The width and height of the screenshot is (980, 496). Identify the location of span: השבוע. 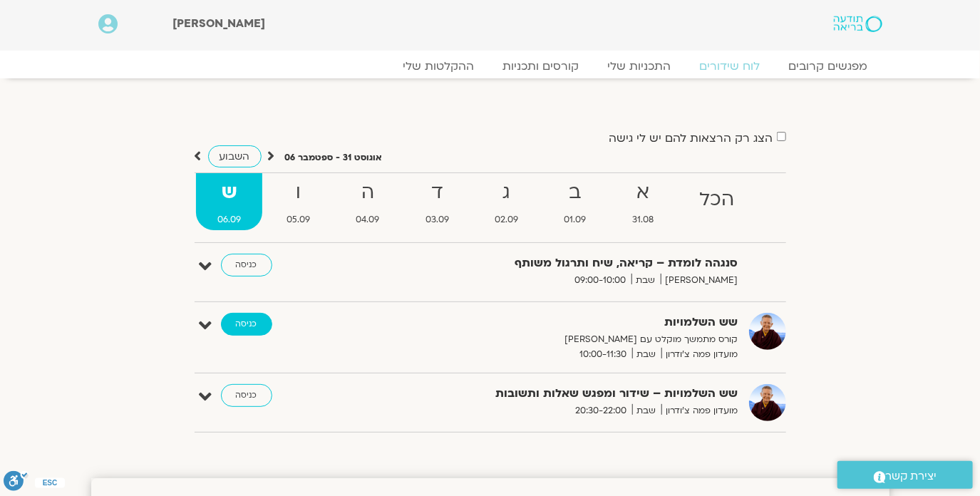
(235, 156).